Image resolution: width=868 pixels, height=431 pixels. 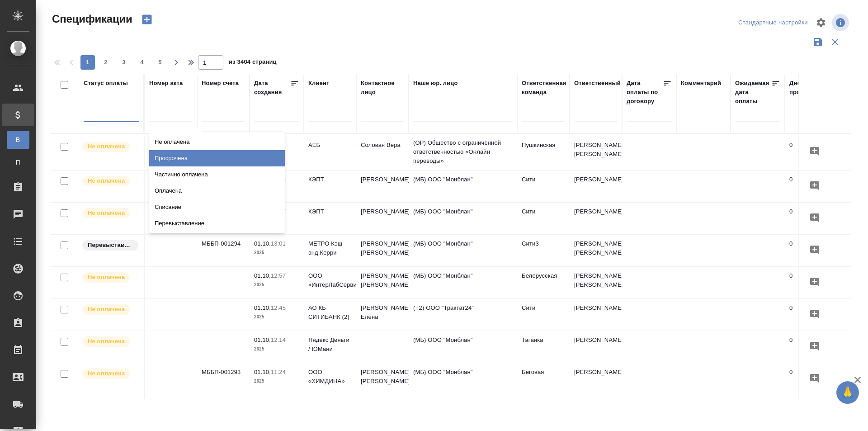 I want to click on p: 12:57, so click(x=278, y=275).